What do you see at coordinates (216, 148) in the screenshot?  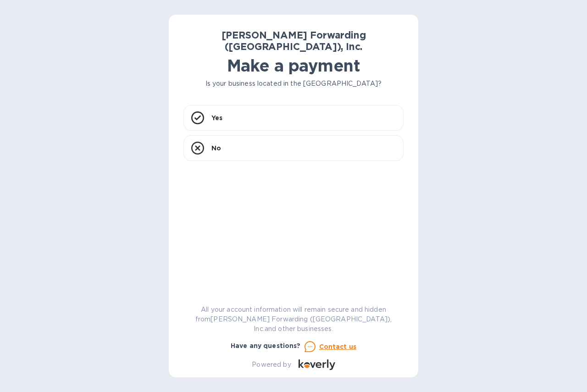 I see `p: No` at bounding box center [216, 148].